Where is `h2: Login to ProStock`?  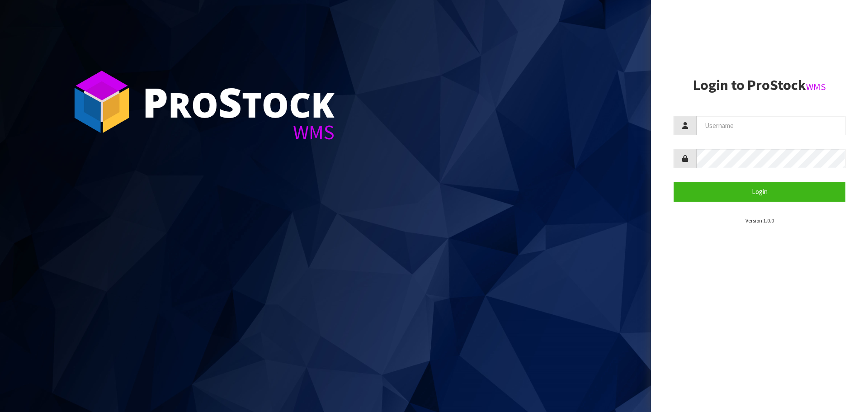 h2: Login to ProStock is located at coordinates (760, 85).